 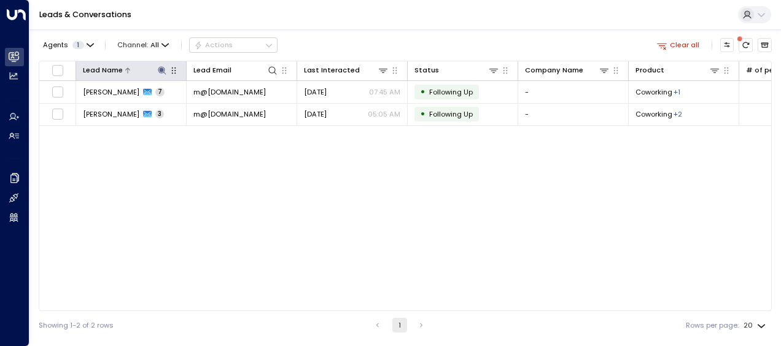 I want to click on span: Sep 19, 2025, so click(x=315, y=114).